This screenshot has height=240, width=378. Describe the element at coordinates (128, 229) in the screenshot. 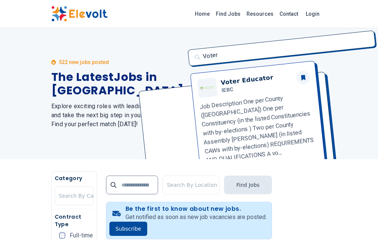

I see `button: Subscribe` at that location.